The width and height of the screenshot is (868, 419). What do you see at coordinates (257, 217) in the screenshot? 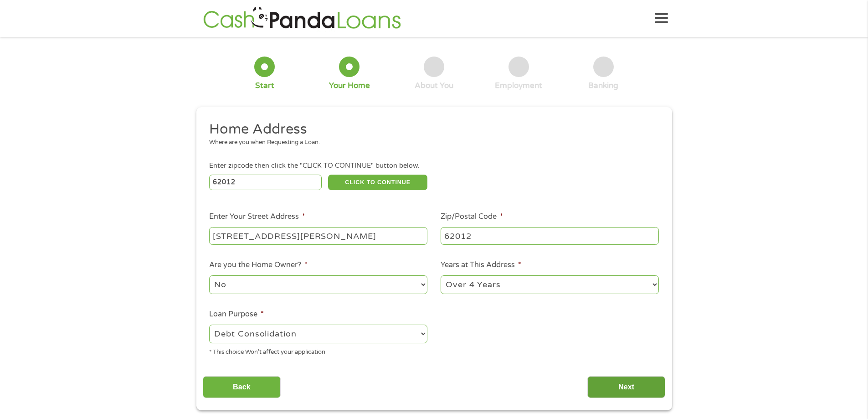
I see `label: Enter Your Street Address` at bounding box center [257, 217].